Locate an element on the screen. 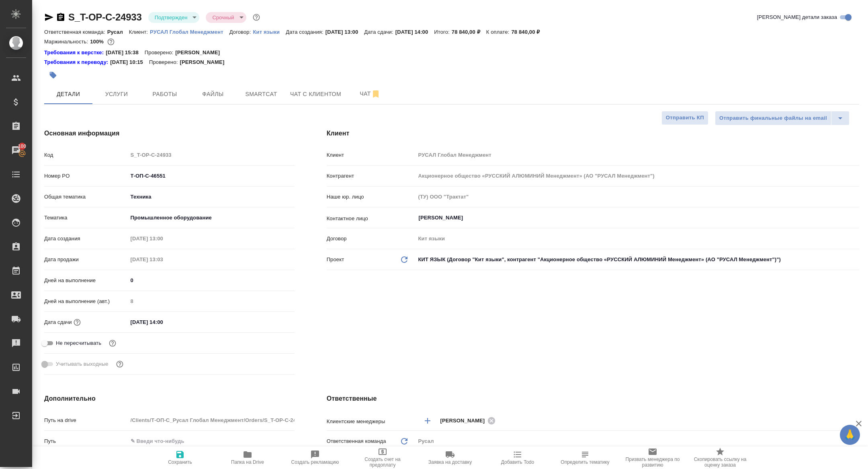  a: РУСАЛ Глобал Менеджмент is located at coordinates (189, 32).